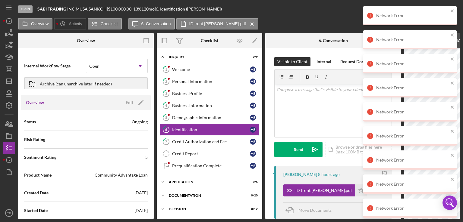 Image resolution: width=463 pixels, height=222 pixels. What do you see at coordinates (435, 9) in the screenshot?
I see `button: Mark Complete` at bounding box center [435, 9].